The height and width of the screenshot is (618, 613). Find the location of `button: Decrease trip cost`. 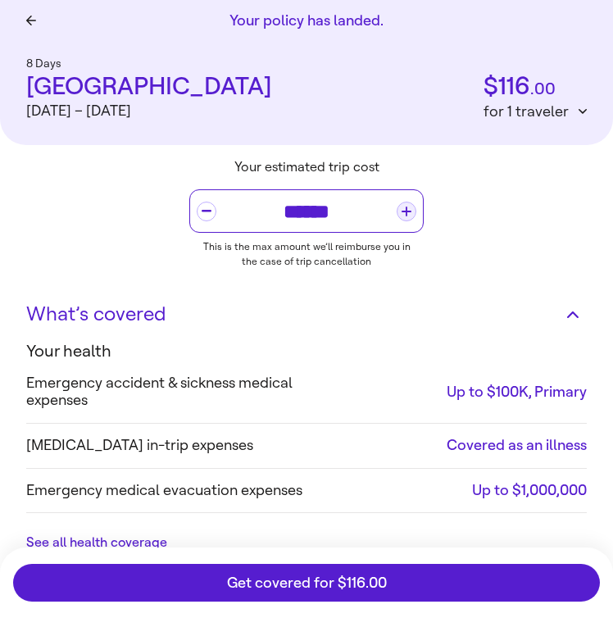

button: Decrease trip cost is located at coordinates (206, 211).